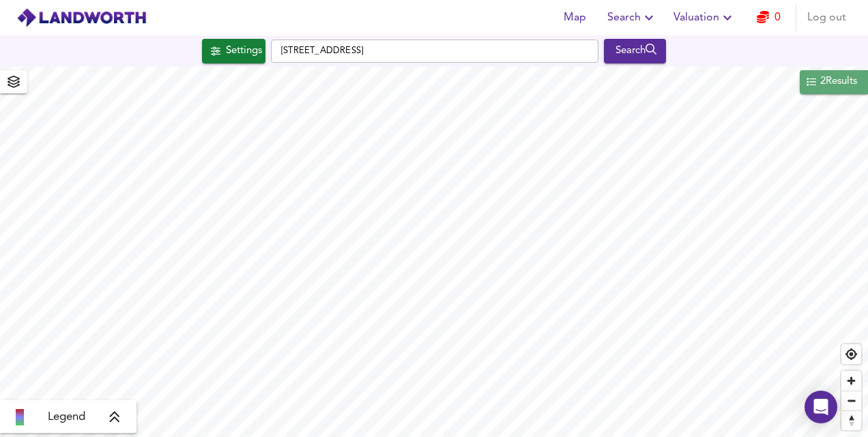 This screenshot has height=437, width=868. I want to click on span: Legend, so click(66, 417).